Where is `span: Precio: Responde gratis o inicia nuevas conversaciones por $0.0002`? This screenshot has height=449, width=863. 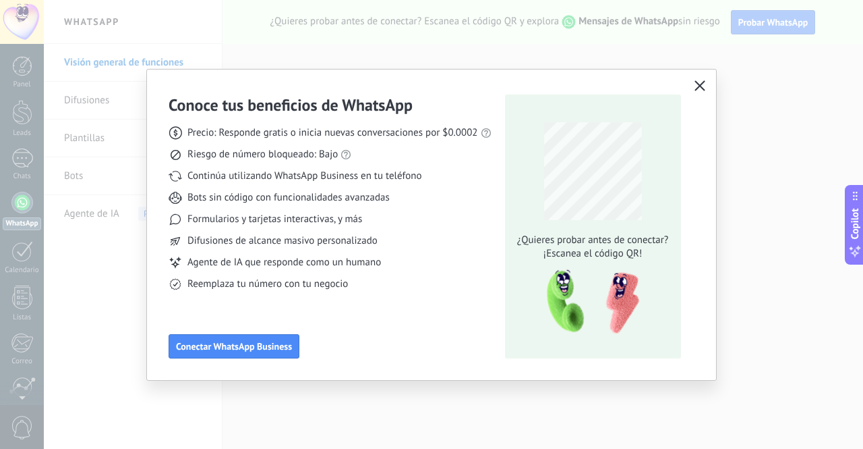 span: Precio: Responde gratis o inicia nuevas conversaciones por $0.0002 is located at coordinates (333, 133).